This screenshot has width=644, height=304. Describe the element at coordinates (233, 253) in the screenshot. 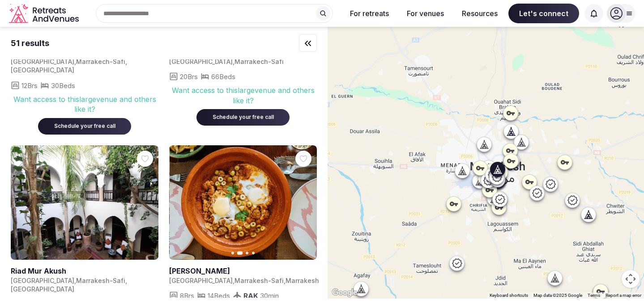

I see `button: Go to slide 1` at that location.